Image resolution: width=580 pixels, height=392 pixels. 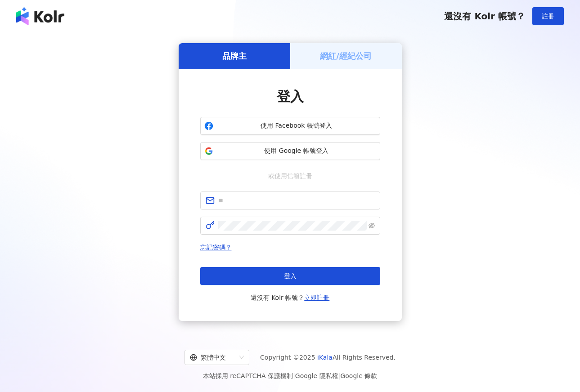 What do you see at coordinates (317, 376) in the screenshot?
I see `a: Google 隱私權` at bounding box center [317, 376].